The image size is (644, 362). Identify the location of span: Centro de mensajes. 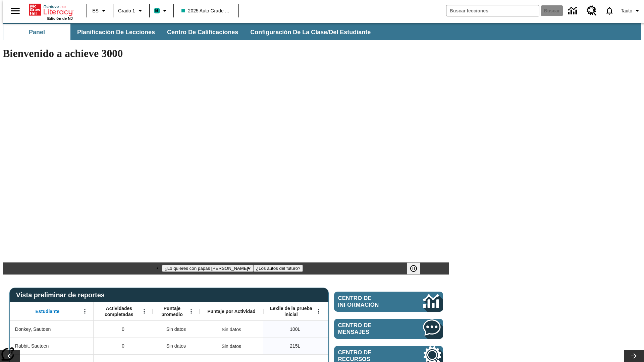
(371, 329).